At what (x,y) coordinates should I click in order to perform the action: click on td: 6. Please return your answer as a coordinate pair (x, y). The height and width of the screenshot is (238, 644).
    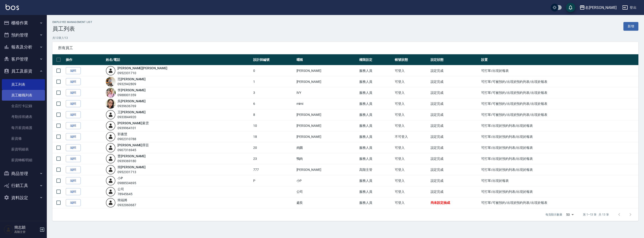
    Looking at the image, I should click on (274, 104).